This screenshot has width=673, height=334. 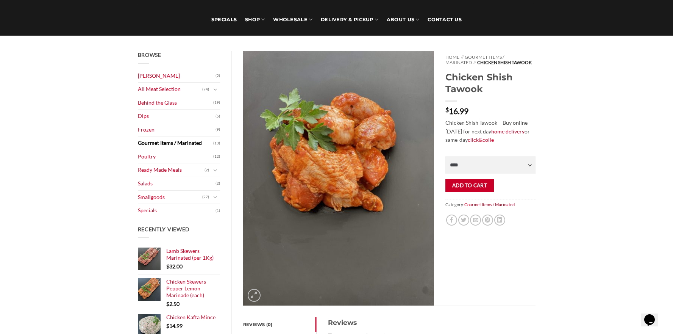 What do you see at coordinates (476, 220) in the screenshot?
I see `a: Email to a Friend` at bounding box center [476, 220].